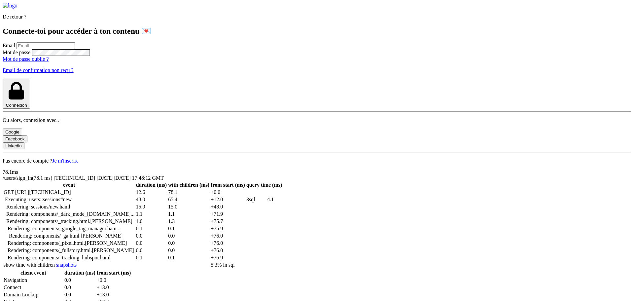  What do you see at coordinates (10, 6) in the screenshot?
I see `img: logo` at bounding box center [10, 6].